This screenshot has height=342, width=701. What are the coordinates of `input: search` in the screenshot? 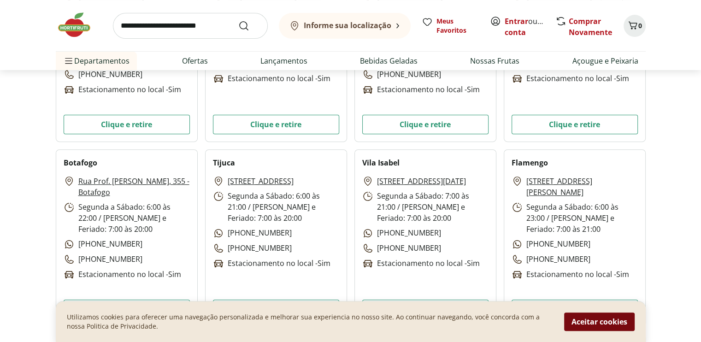 It's located at (190, 26).